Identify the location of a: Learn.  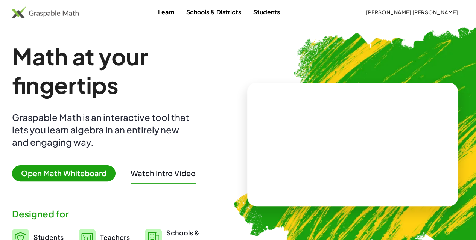
(166, 12).